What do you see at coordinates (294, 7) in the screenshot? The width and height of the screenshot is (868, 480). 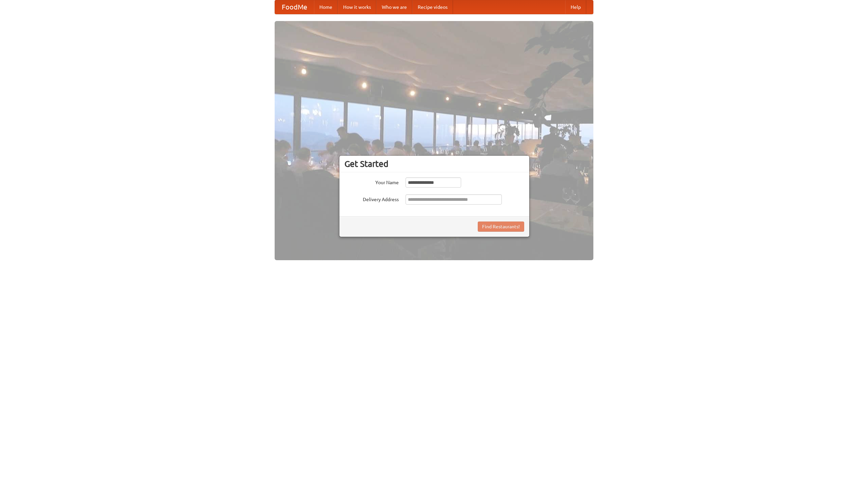 I see `a: FoodMe` at bounding box center [294, 7].